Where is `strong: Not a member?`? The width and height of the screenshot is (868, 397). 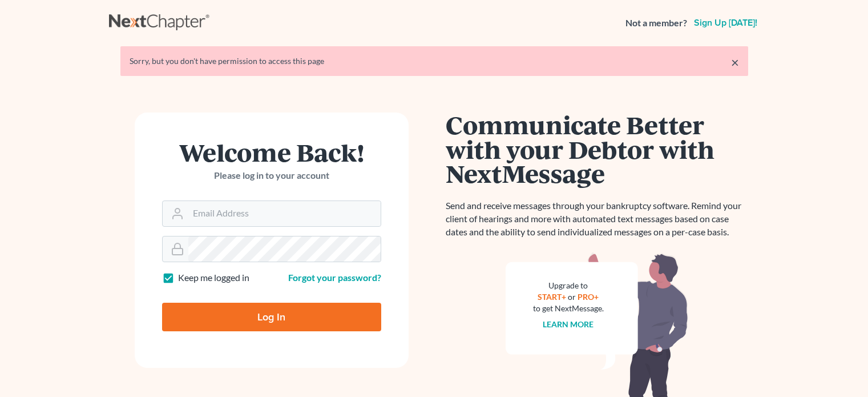 strong: Not a member? is located at coordinates (656, 23).